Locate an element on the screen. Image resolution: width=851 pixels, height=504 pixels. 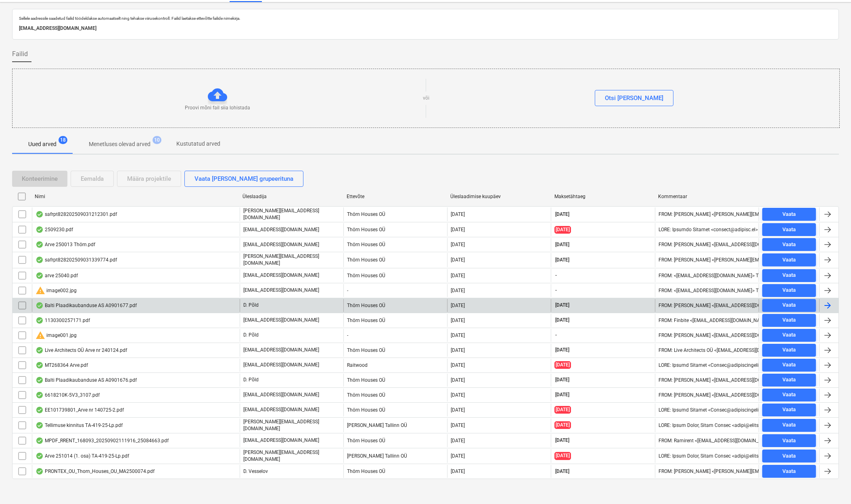
p: Proovi mõni fail siia lohistada is located at coordinates (217, 108).